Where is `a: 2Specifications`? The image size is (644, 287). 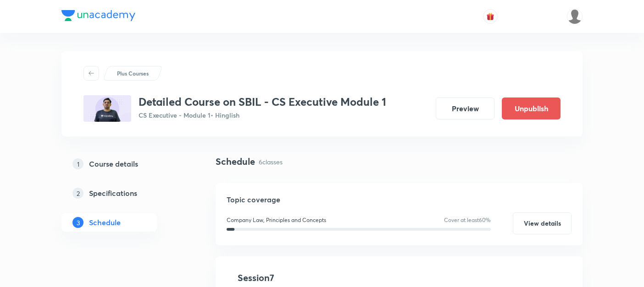 a: 2Specifications is located at coordinates (124, 193).